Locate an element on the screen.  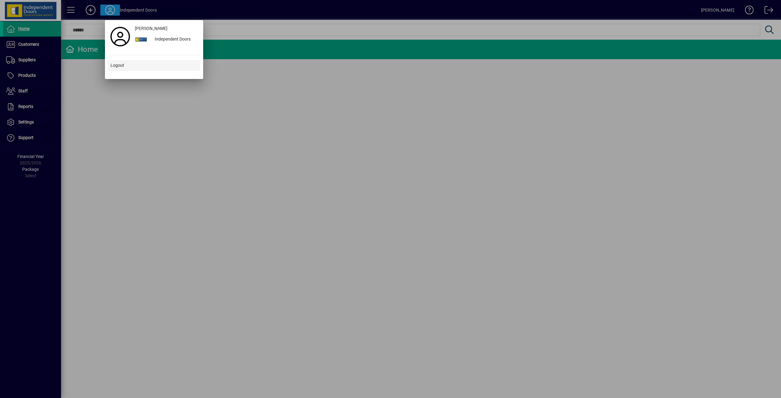
button: Logout is located at coordinates (154, 66).